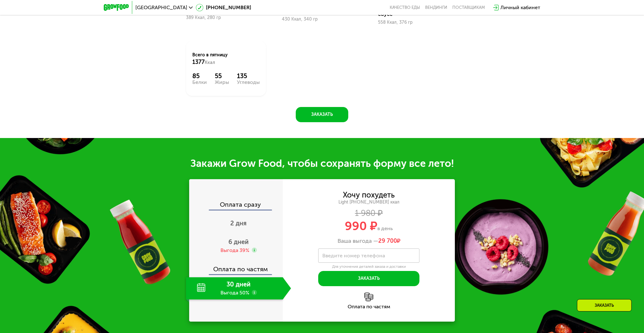 This screenshot has height=333, width=644. Describe the element at coordinates (238, 223) in the screenshot. I see `span: 2 дня` at that location.